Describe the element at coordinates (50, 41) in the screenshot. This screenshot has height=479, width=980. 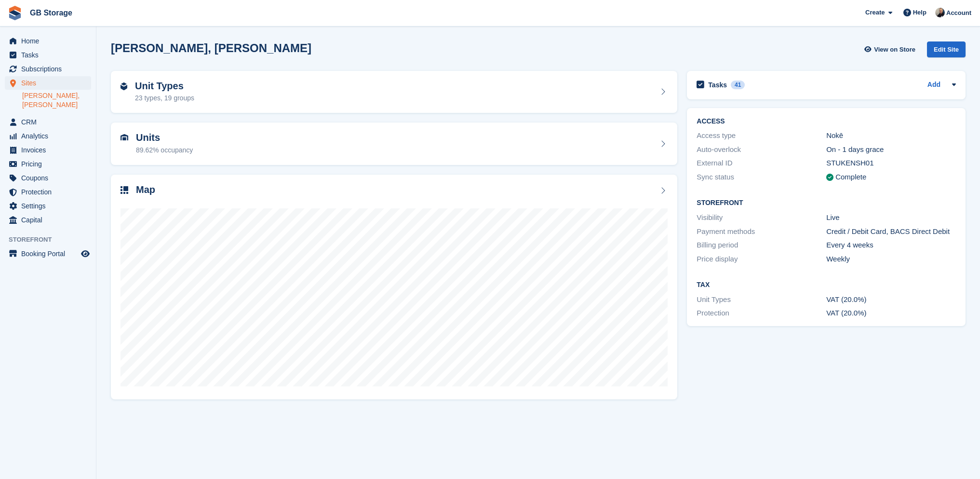
I see `span: Home` at that location.